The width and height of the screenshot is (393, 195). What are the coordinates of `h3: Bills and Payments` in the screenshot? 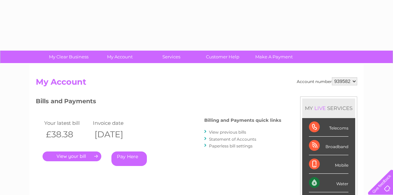 It's located at (159, 102).